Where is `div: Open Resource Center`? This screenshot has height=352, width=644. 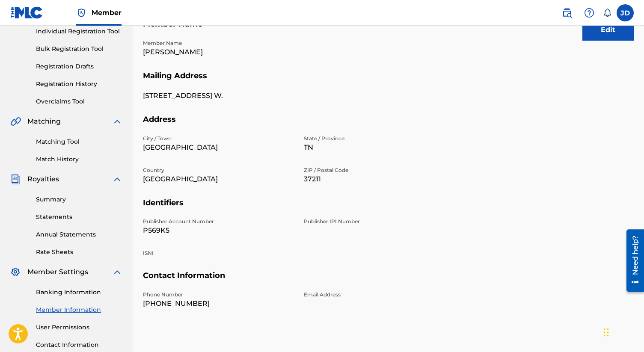
div: Open Resource Center is located at coordinates (15, 34).